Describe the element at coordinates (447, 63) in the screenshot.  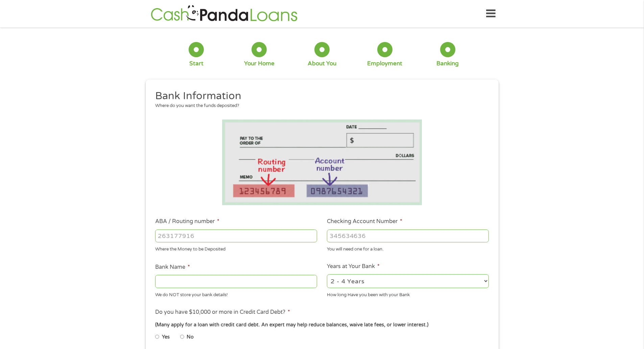
I see `div: Banking` at that location.